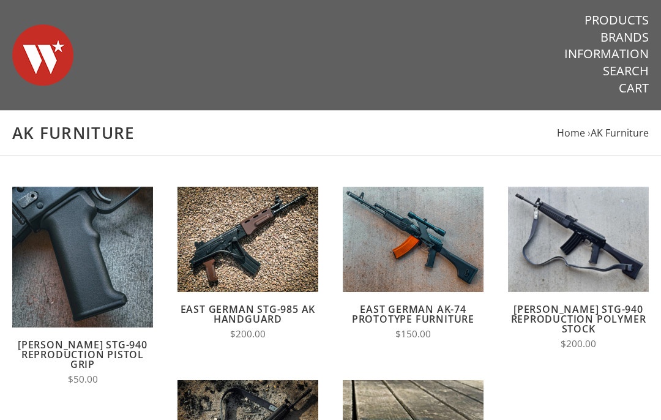 This screenshot has height=420, width=661. Describe the element at coordinates (634, 88) in the screenshot. I see `a: Cart` at that location.